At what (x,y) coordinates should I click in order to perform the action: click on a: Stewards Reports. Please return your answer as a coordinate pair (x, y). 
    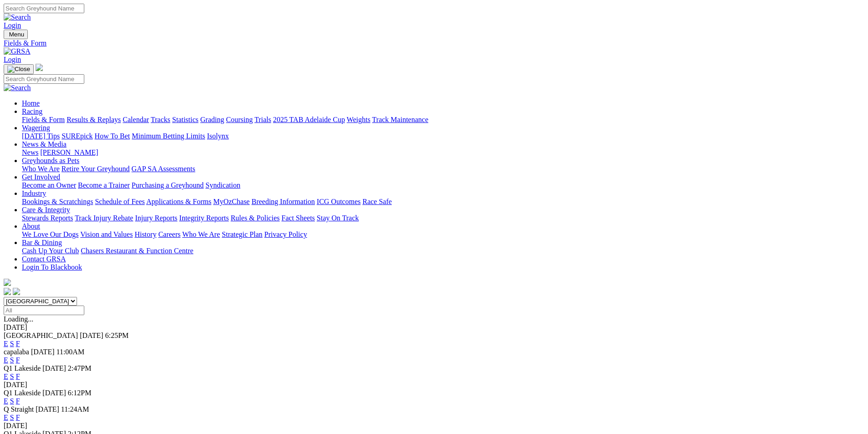
    Looking at the image, I should click on (47, 218).